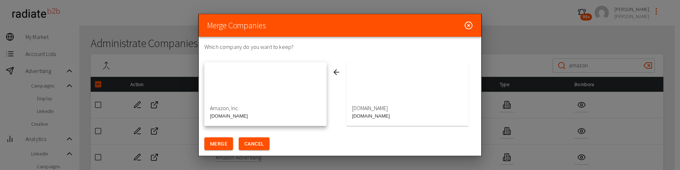 This screenshot has height=170, width=680. What do you see at coordinates (218, 144) in the screenshot?
I see `button: Merge` at bounding box center [218, 144].